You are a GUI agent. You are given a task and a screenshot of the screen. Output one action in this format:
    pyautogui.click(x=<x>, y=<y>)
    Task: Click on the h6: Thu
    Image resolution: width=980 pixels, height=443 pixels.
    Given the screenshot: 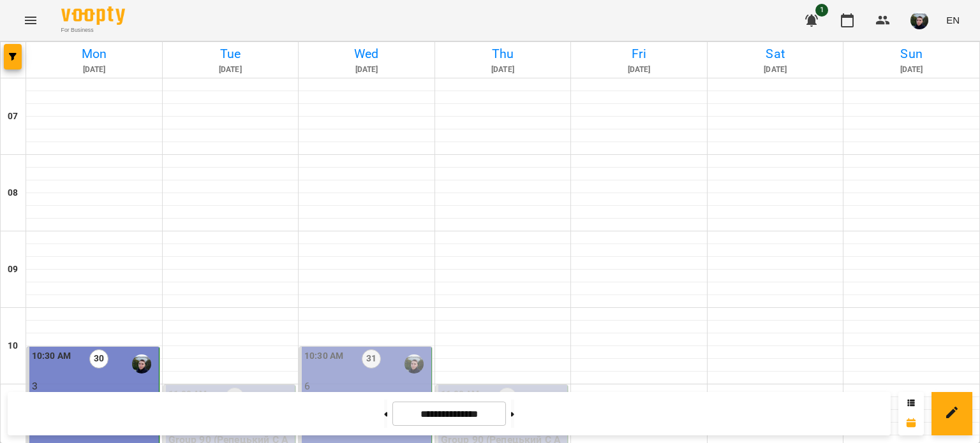 What is the action you would take?
    pyautogui.click(x=503, y=54)
    